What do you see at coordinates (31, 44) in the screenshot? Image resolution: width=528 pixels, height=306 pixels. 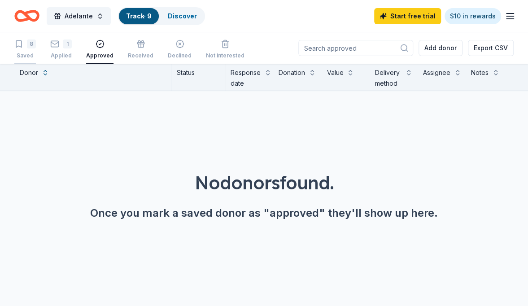 I see `div: 8` at bounding box center [31, 44].